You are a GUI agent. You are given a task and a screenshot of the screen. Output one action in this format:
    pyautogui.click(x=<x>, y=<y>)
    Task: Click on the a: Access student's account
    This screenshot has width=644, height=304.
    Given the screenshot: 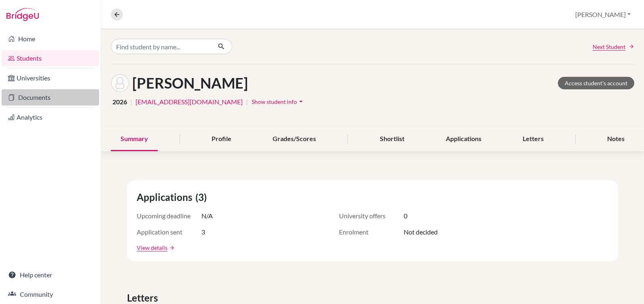 What is the action you would take?
    pyautogui.click(x=596, y=83)
    